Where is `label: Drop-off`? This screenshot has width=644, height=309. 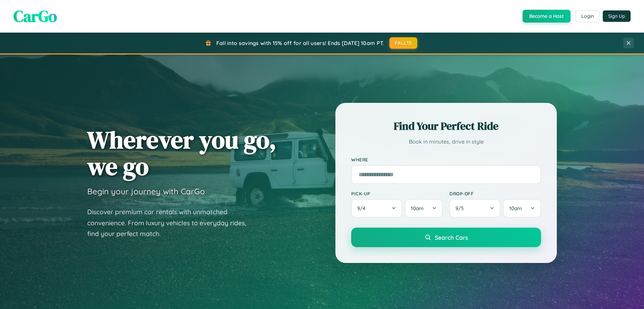
label: Drop-off is located at coordinates (495, 193).